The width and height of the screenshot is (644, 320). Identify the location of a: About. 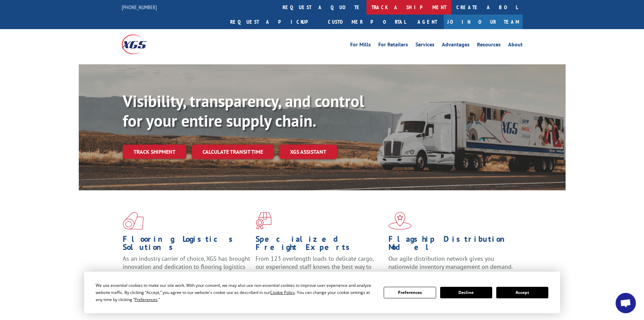
(515, 46).